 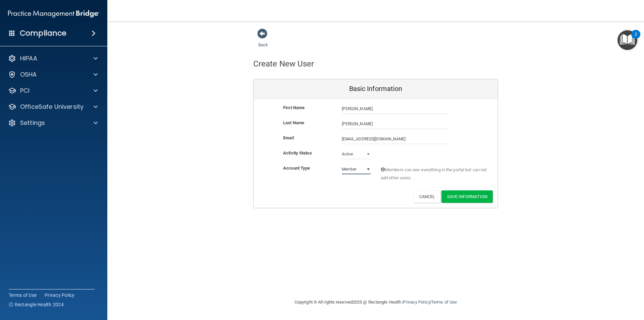 I want to click on p: Settings, so click(x=32, y=123).